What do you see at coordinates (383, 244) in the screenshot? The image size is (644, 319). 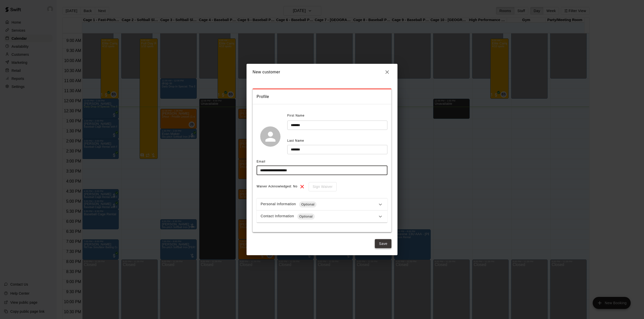 I see `button: Save` at bounding box center [383, 244].